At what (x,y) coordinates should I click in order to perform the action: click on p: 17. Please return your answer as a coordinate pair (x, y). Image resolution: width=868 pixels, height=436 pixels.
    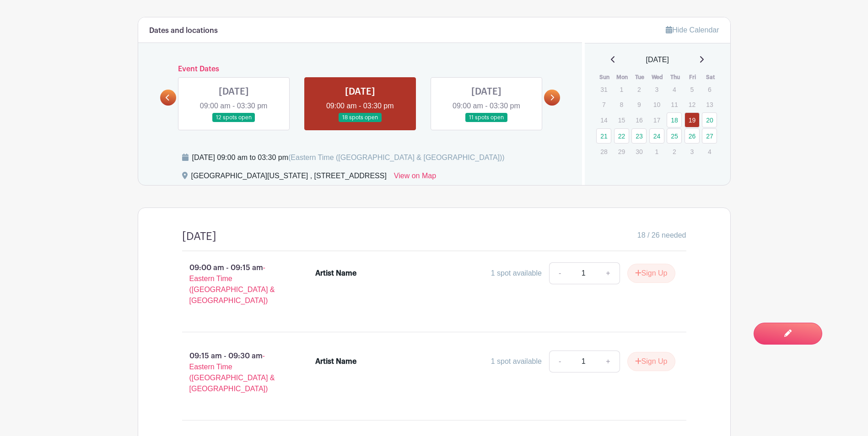
    Looking at the image, I should click on (656, 120).